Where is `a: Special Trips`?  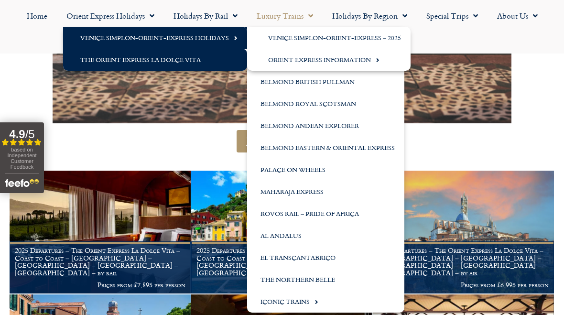
a: Special Trips is located at coordinates (452, 16).